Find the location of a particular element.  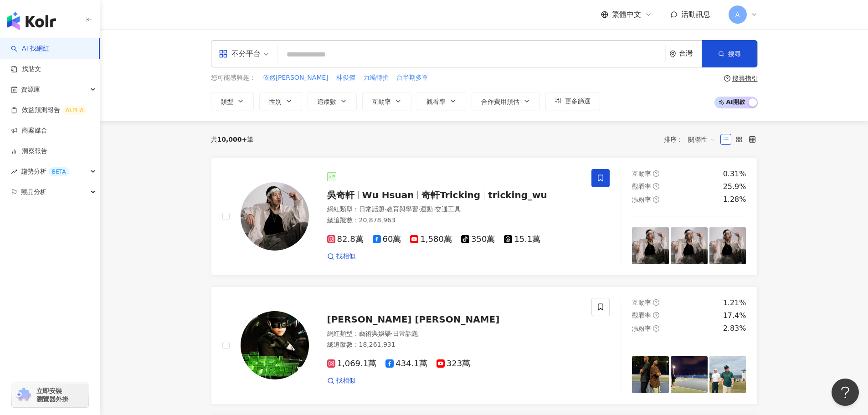

button: 林俊傑 is located at coordinates (345, 78).